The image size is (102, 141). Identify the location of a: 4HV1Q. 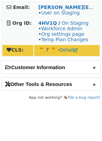
(47, 23).